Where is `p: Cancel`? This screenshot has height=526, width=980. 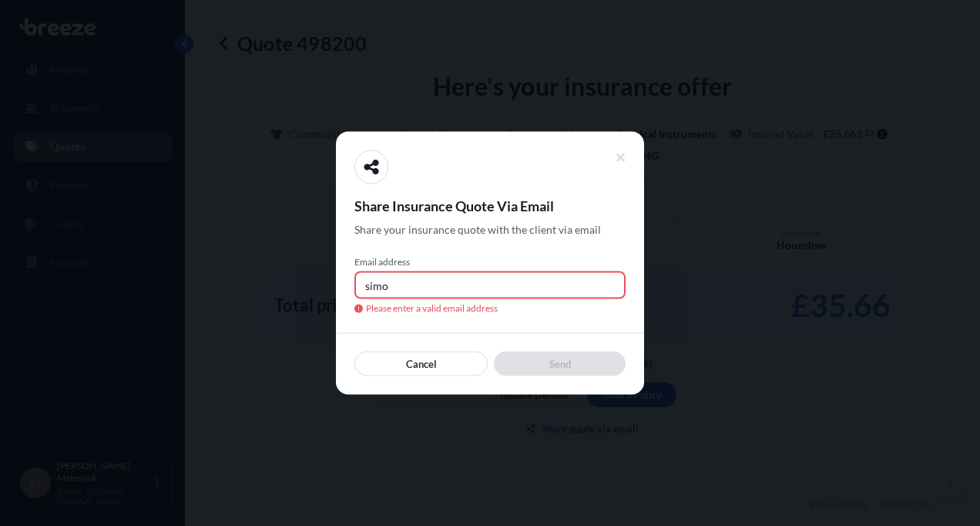 p: Cancel is located at coordinates (421, 364).